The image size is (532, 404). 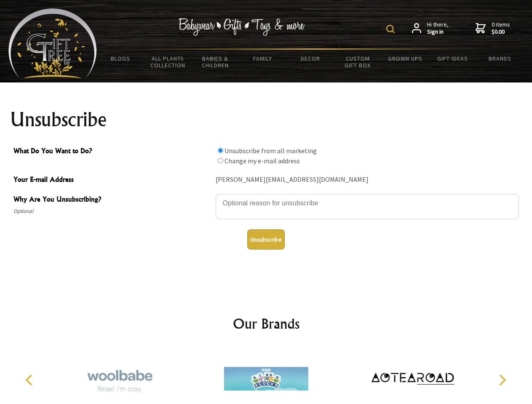 What do you see at coordinates (405, 59) in the screenshot?
I see `a: Grown Ups` at bounding box center [405, 59].